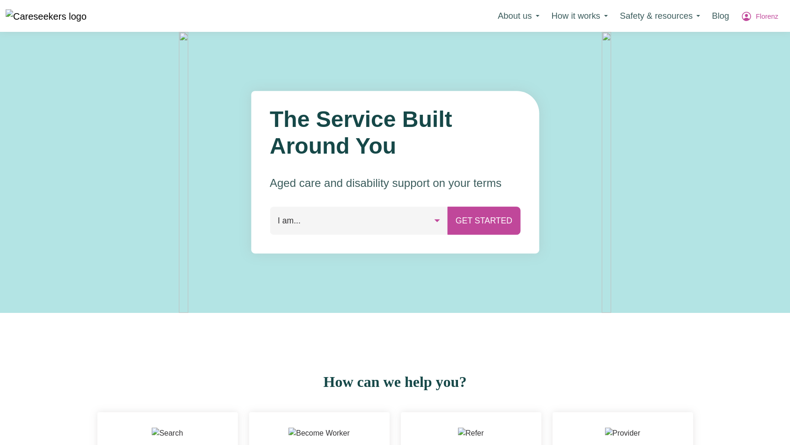 Image resolution: width=790 pixels, height=445 pixels. Describe the element at coordinates (767, 17) in the screenshot. I see `span: Florenz` at that location.